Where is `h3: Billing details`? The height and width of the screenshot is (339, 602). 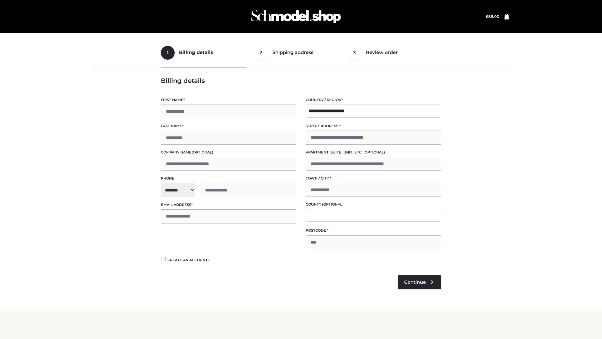 h3: Billing details is located at coordinates (301, 81).